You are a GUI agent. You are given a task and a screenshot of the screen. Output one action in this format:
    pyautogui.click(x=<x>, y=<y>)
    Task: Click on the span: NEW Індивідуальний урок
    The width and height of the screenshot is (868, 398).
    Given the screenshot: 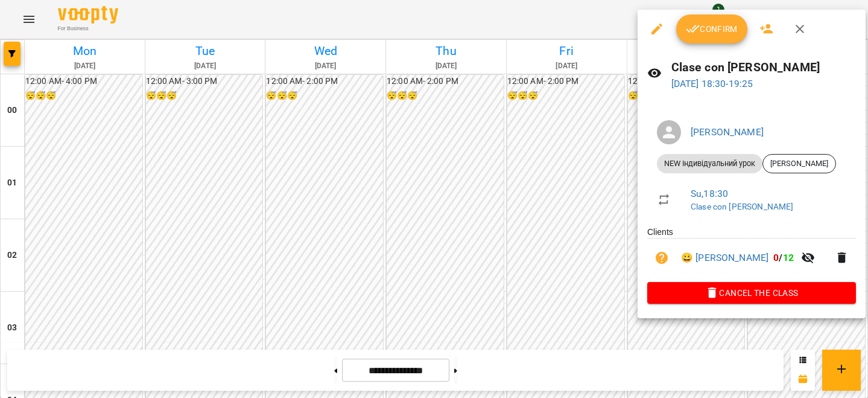 What is the action you would take?
    pyautogui.click(x=709, y=163)
    